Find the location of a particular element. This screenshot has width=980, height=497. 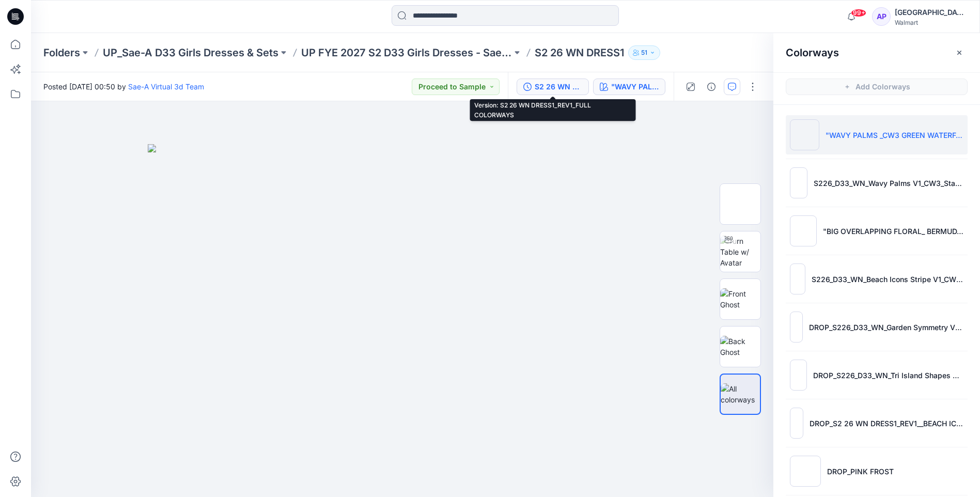

img: S226_D33_WN_Wavy Palms V1_CW3_Starbright coral_WM_MILLSHEET(0717) is located at coordinates (799, 183).